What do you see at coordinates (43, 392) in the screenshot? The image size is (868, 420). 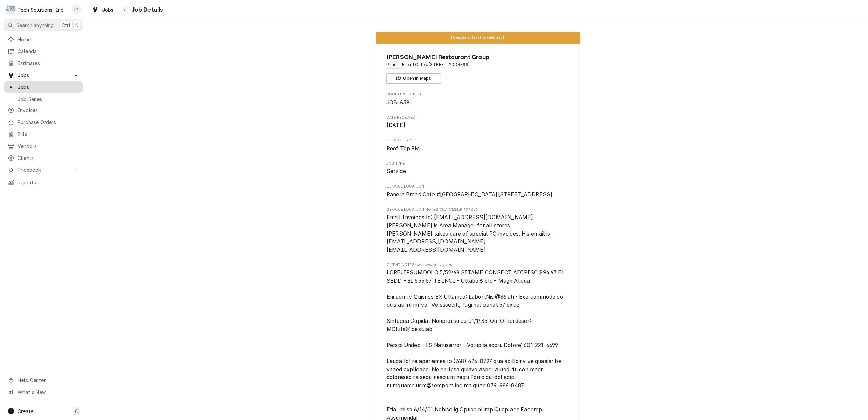 I see `a: Go to What's New` at bounding box center [43, 392].